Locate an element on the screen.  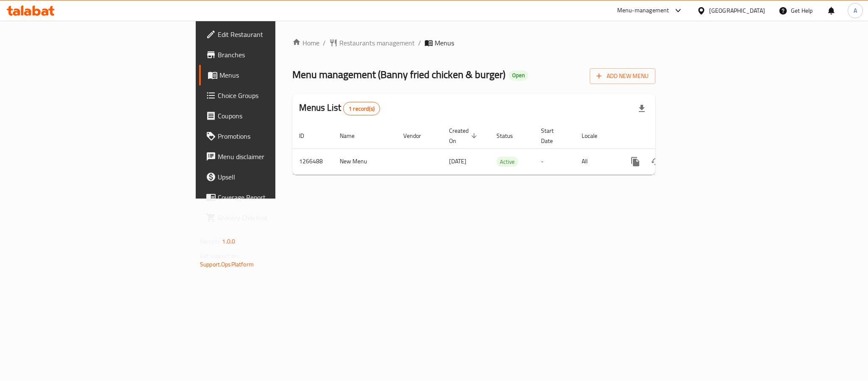
span: Start Date is located at coordinates (553, 136).